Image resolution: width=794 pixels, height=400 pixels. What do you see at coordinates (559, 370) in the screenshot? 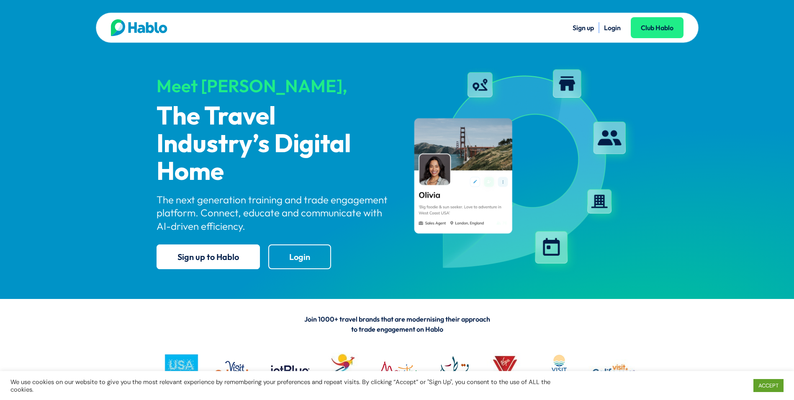
I see `img: LAUDERDALE` at bounding box center [559, 370].